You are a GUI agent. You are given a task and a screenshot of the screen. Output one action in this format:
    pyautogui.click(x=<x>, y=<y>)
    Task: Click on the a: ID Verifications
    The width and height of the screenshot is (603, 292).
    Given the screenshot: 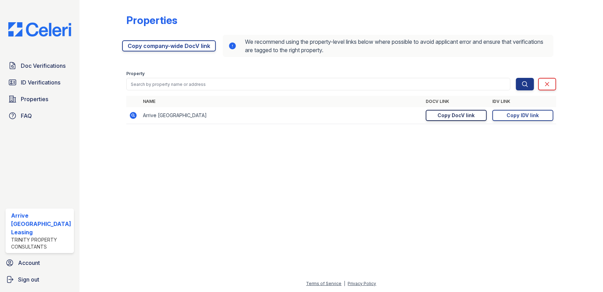 What is the action you would take?
    pyautogui.click(x=40, y=82)
    